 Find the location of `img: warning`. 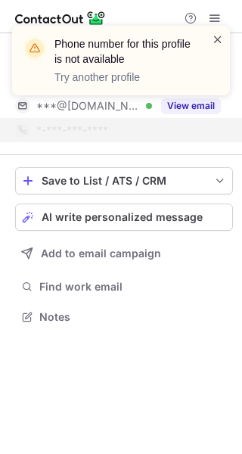

img: warning is located at coordinates (35, 48).